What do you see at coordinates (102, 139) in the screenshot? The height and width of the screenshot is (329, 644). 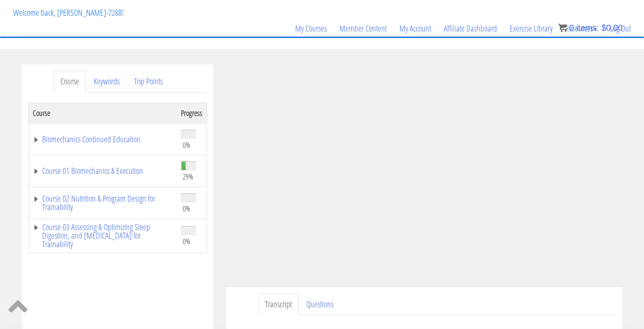 I see `a: Biomechanics Continued Education` at bounding box center [102, 139].